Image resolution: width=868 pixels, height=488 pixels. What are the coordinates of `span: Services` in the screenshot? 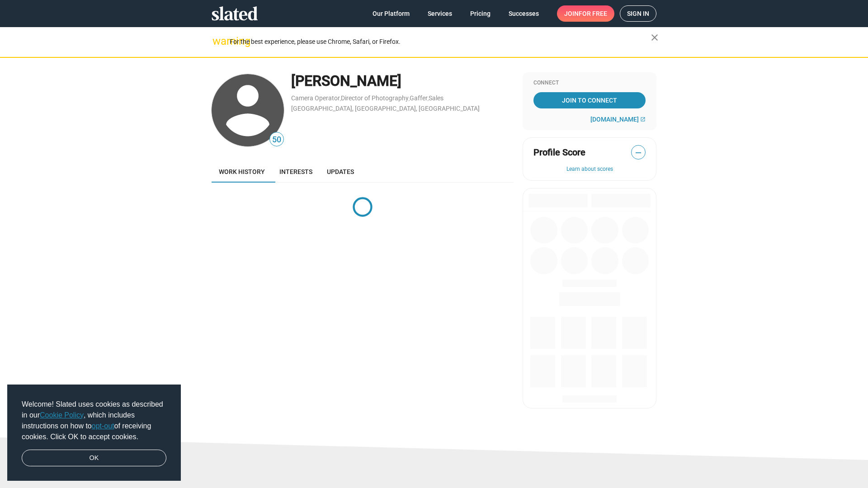 It's located at (440, 14).